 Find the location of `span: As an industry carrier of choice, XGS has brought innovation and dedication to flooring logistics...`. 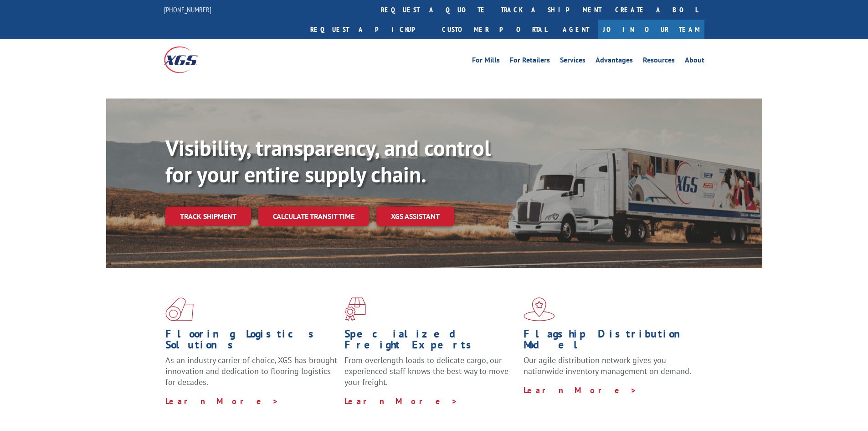

span: As an industry carrier of choice, XGS has brought innovation and dedication to flooring logistics... is located at coordinates (251, 370).